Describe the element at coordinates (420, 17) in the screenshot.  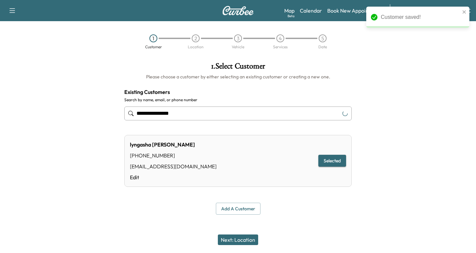
I see `div: Customer saved!` at that location.